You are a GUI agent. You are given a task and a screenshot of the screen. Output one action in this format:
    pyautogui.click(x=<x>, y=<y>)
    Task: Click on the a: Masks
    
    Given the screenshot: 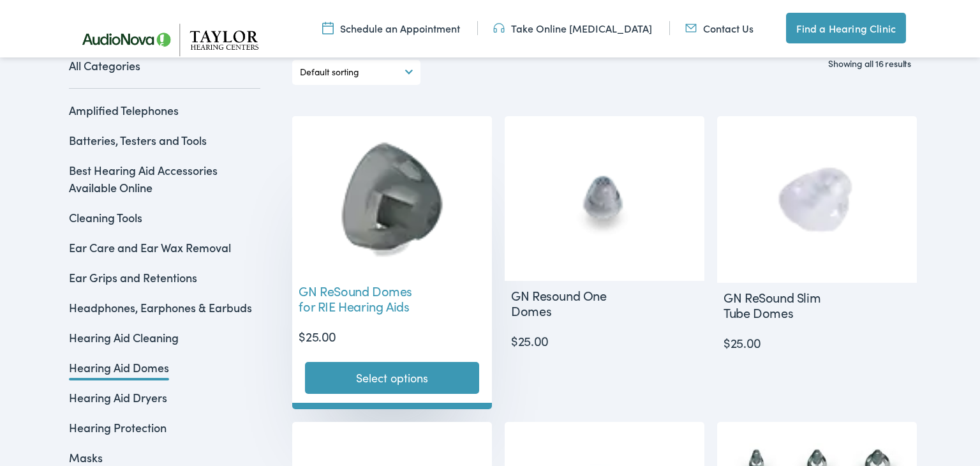 What is the action you would take?
    pyautogui.click(x=86, y=457)
    